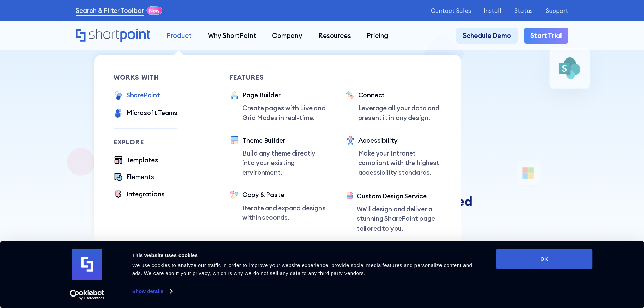 The width and height of the screenshot is (644, 308). What do you see at coordinates (493, 10) in the screenshot?
I see `p: Install` at bounding box center [493, 10].